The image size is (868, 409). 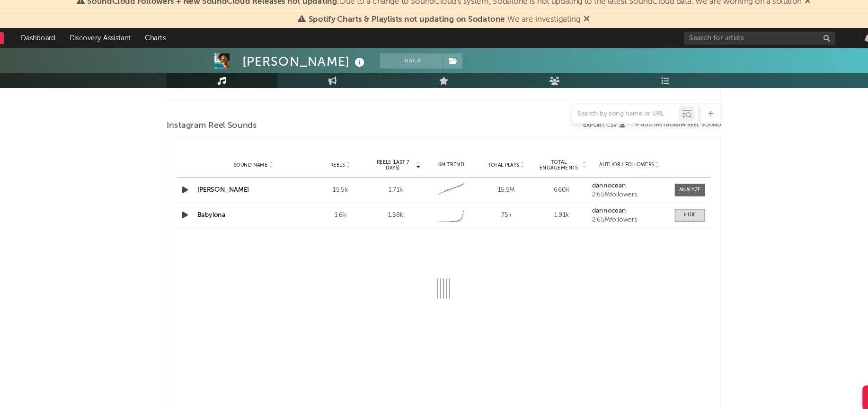 I want to click on div: 1.91k, so click(x=545, y=209).